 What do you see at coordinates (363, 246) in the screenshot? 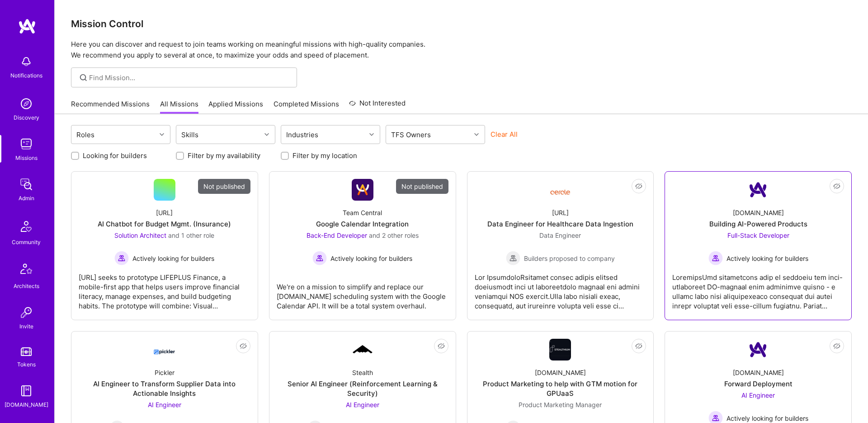
I see `a: Not publishedCompany LogoTeam CentralGoogle Calendar IntegrationBack-End Developer and 2 other ro...` at bounding box center [363, 246].